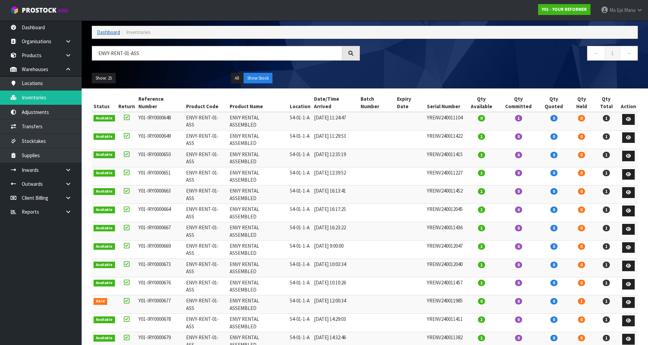 This screenshot has height=345, width=648. What do you see at coordinates (606, 103) in the screenshot?
I see `th: Qty Total` at bounding box center [606, 103].